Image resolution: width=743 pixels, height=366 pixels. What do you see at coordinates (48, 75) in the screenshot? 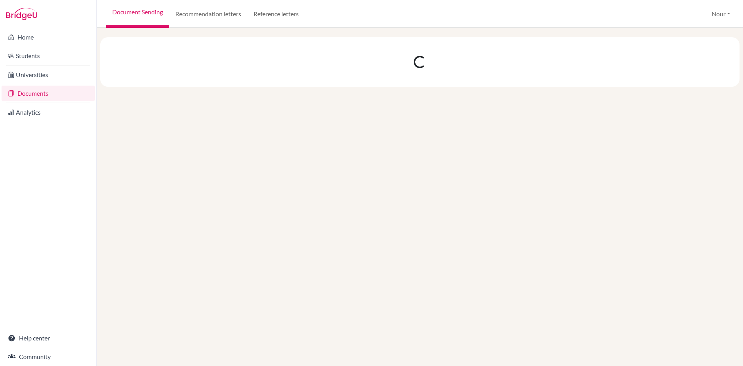
I see `a: Universities` at bounding box center [48, 75].